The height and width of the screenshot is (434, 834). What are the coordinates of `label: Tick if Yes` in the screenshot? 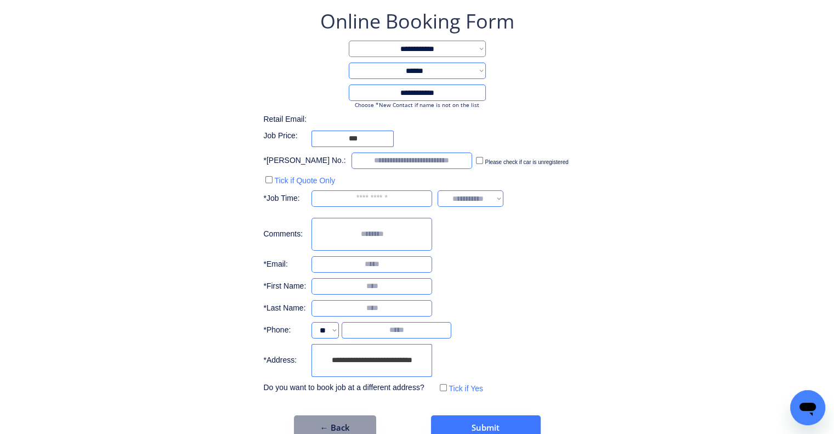 It's located at (466, 388).